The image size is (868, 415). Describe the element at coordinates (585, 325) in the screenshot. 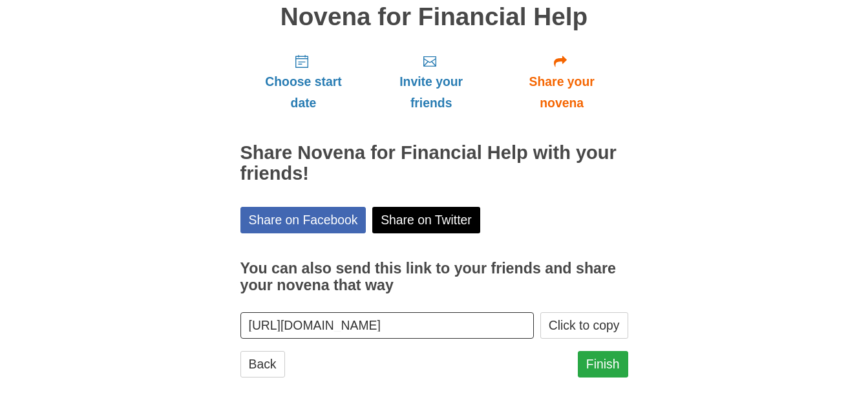

I see `button: Click to copy` at that location.